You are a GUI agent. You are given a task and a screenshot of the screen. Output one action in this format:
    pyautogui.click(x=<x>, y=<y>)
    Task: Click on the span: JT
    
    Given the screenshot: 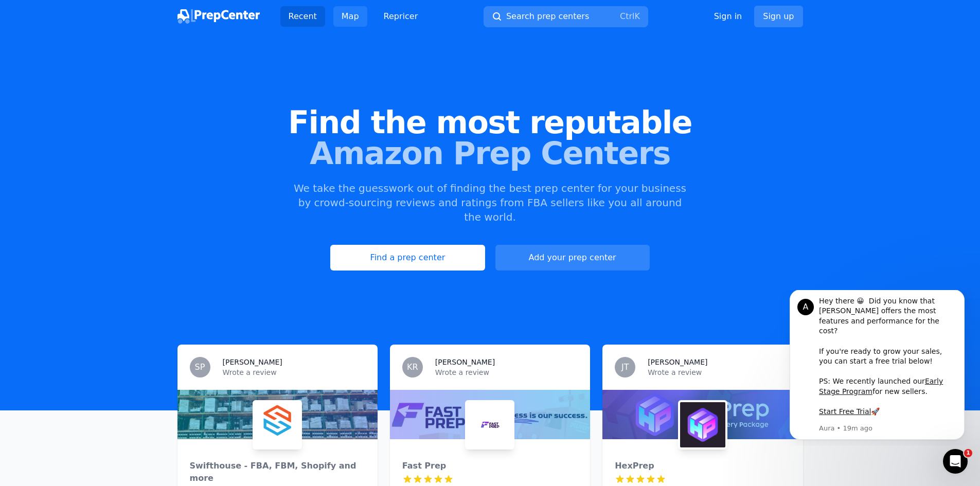 What is the action you would take?
    pyautogui.click(x=625, y=368)
    